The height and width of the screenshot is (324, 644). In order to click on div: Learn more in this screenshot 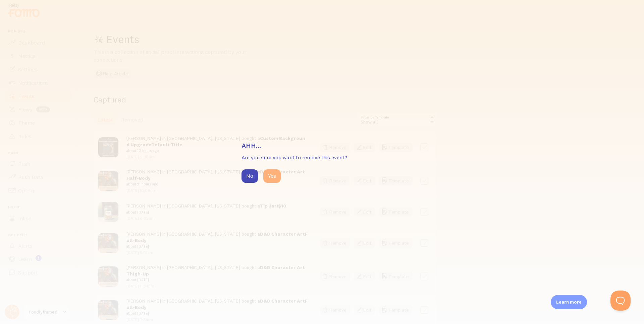, I will do `click(569, 302)`.